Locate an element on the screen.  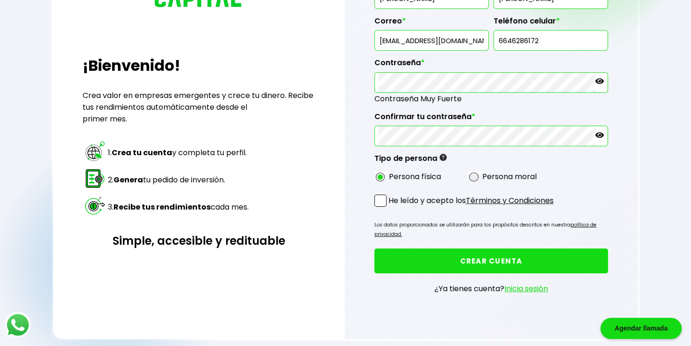
h3: Simple, accesible y redituable is located at coordinates (199, 241).